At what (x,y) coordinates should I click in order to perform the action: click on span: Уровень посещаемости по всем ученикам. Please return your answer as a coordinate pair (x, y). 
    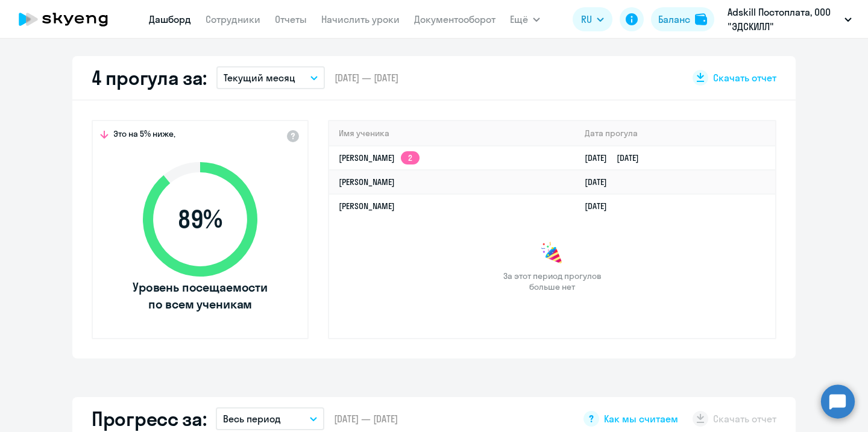
    Looking at the image, I should click on (200, 296).